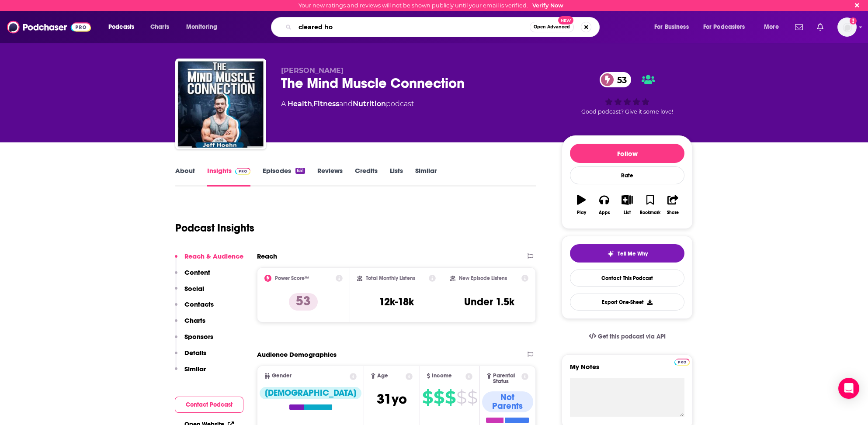 This screenshot has height=425, width=868. What do you see at coordinates (330, 177) in the screenshot?
I see `a: Reviews` at bounding box center [330, 177].